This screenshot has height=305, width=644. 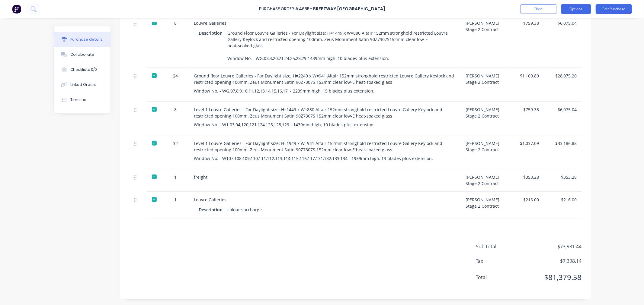 I want to click on span: $7,398.14, so click(x=552, y=261).